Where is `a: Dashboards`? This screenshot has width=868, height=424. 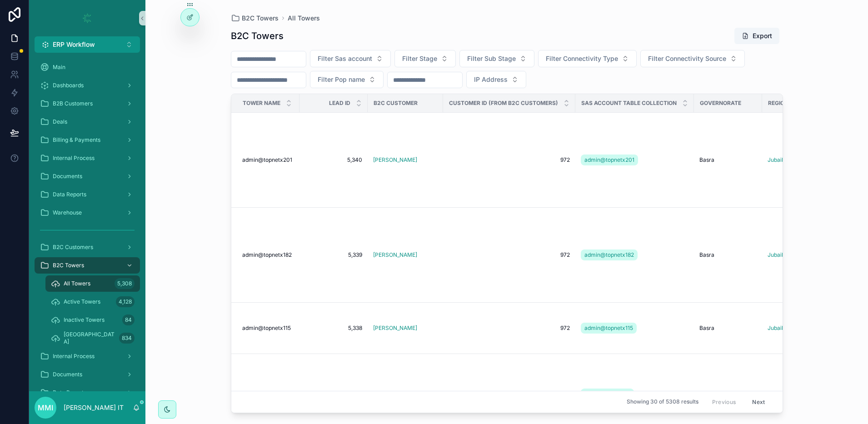 a: Dashboards is located at coordinates (88, 86).